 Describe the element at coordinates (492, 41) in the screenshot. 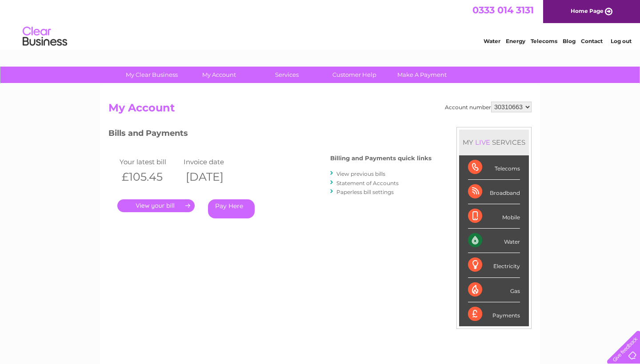

I see `a: Water` at that location.